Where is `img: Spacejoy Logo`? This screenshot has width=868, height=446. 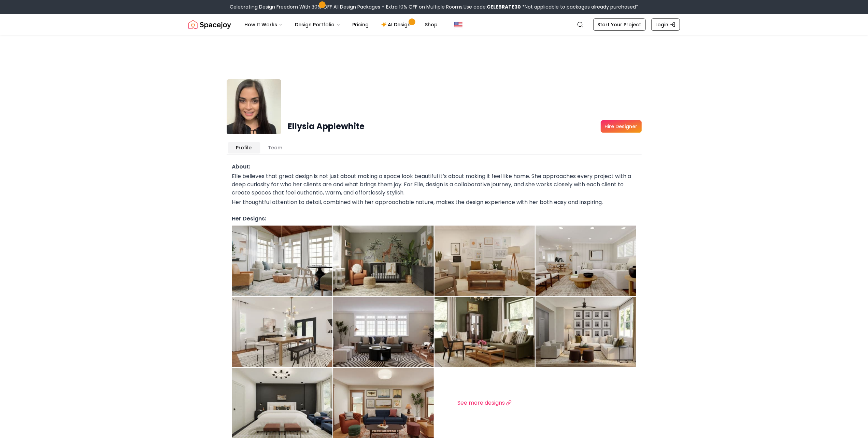 img: Spacejoy Logo is located at coordinates (209, 25).